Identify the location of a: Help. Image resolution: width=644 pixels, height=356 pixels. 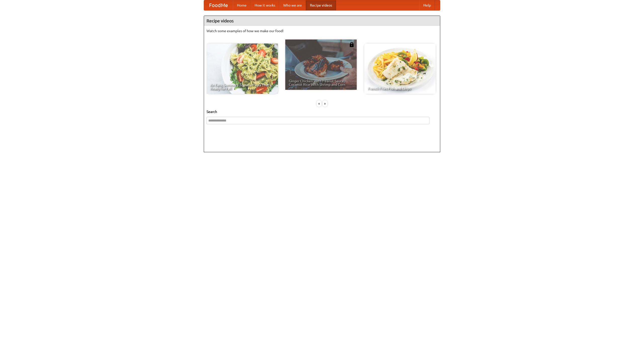
(427, 5).